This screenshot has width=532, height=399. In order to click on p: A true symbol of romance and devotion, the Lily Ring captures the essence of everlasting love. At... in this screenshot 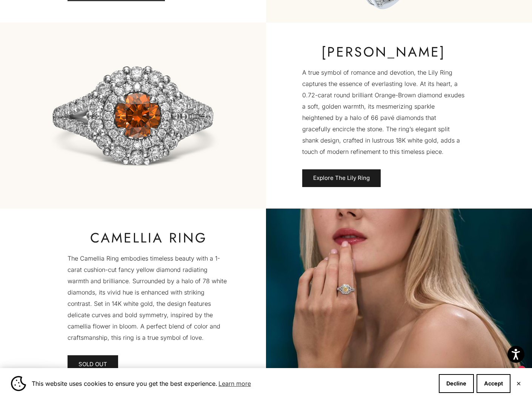, I will do `click(383, 112)`.